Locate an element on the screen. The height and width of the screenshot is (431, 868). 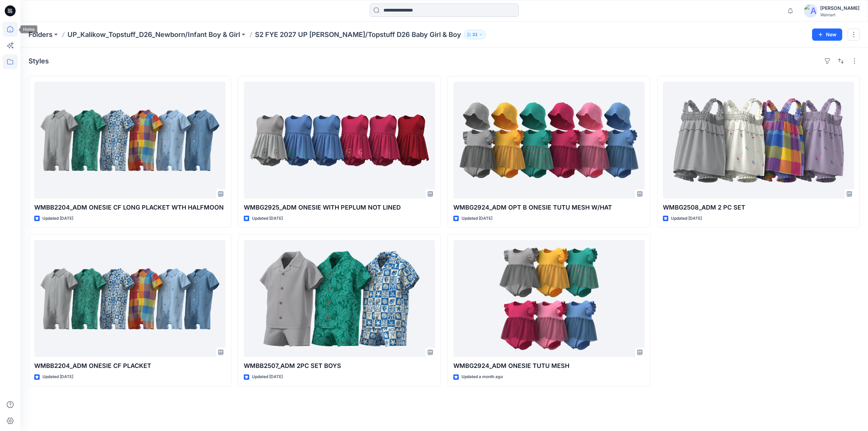
a: WMBG2924_ADM OPT B ONESIE TUTU MESH W/HAT is located at coordinates (549, 140).